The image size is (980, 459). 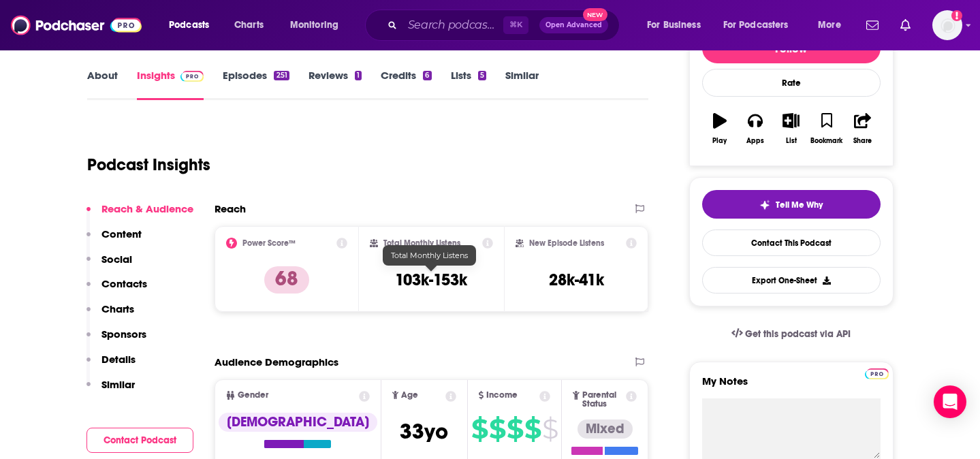 What do you see at coordinates (314, 26) in the screenshot?
I see `span: Monitoring` at bounding box center [314, 26].